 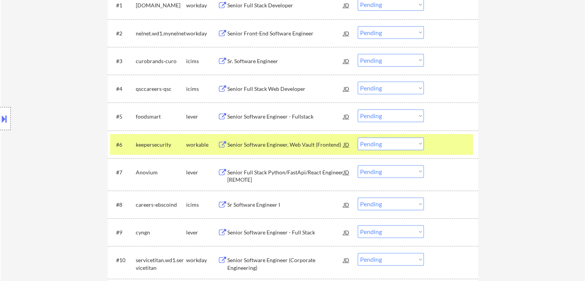 What do you see at coordinates (285, 116) in the screenshot?
I see `div: Senior Software Engineer - Fullstack` at bounding box center [285, 116].